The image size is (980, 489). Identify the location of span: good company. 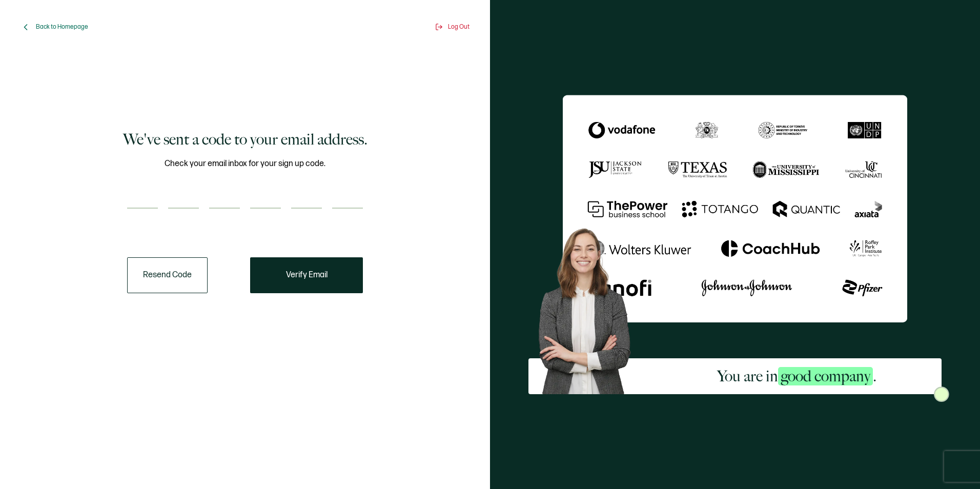
(825, 376).